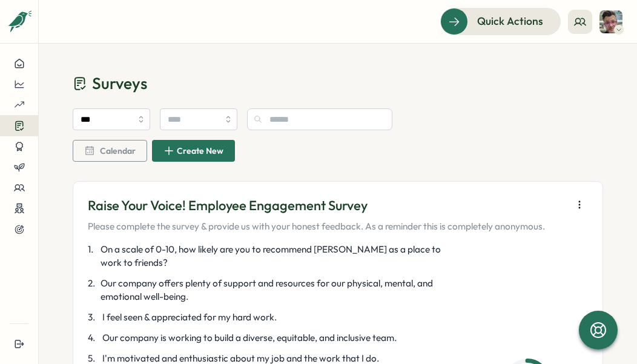 This screenshot has height=364, width=637. I want to click on p: Raise Your Voice! Employee Engagement Survey, so click(316, 205).